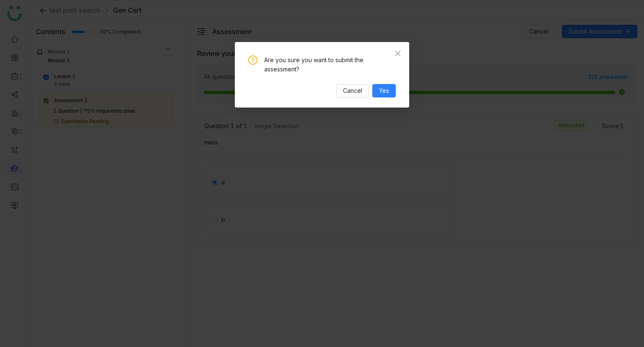 This screenshot has height=347, width=644. What do you see at coordinates (352, 91) in the screenshot?
I see `button: Cancel` at bounding box center [352, 91].